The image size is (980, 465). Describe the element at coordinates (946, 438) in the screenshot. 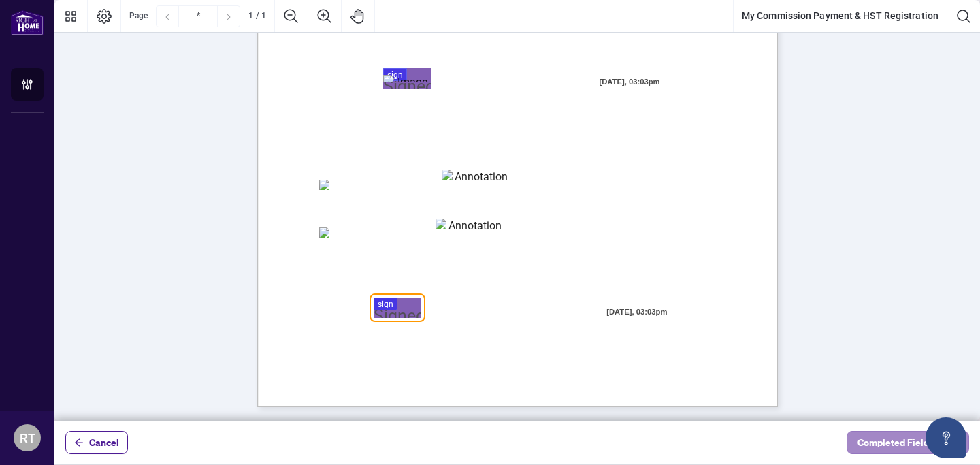

I see `button: Open asap` at that location.